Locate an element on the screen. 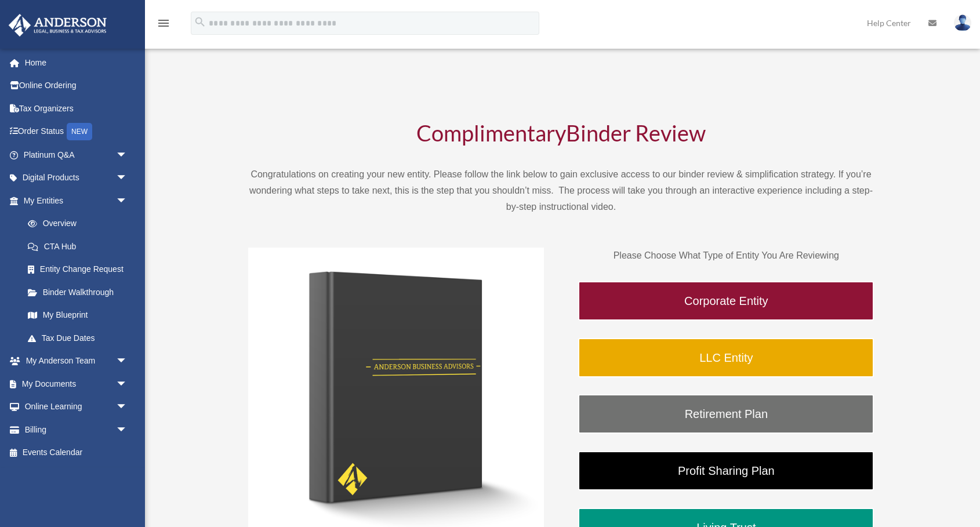 The height and width of the screenshot is (527, 980). a: My Entitiesarrow_drop_down is located at coordinates (77, 201).